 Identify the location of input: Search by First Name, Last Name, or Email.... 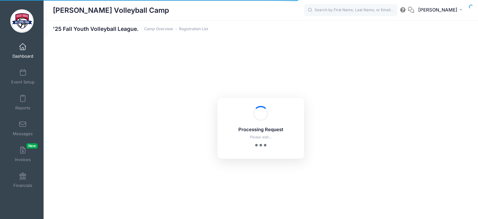
(351, 10).